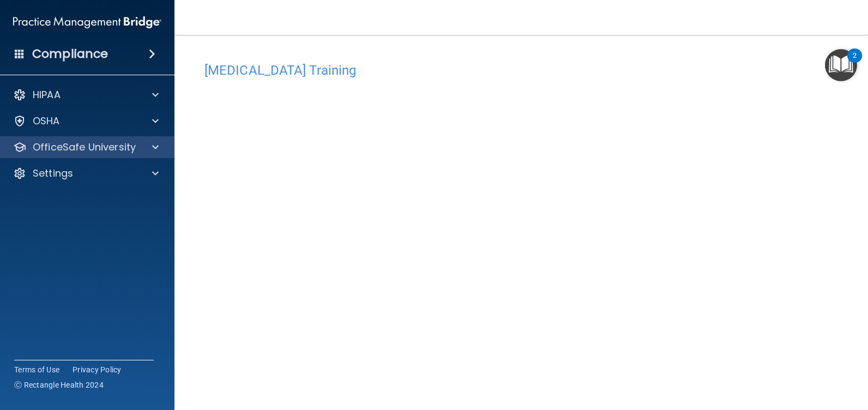  Describe the element at coordinates (86, 147) in the screenshot. I see `a: OfficeSafe University` at that location.